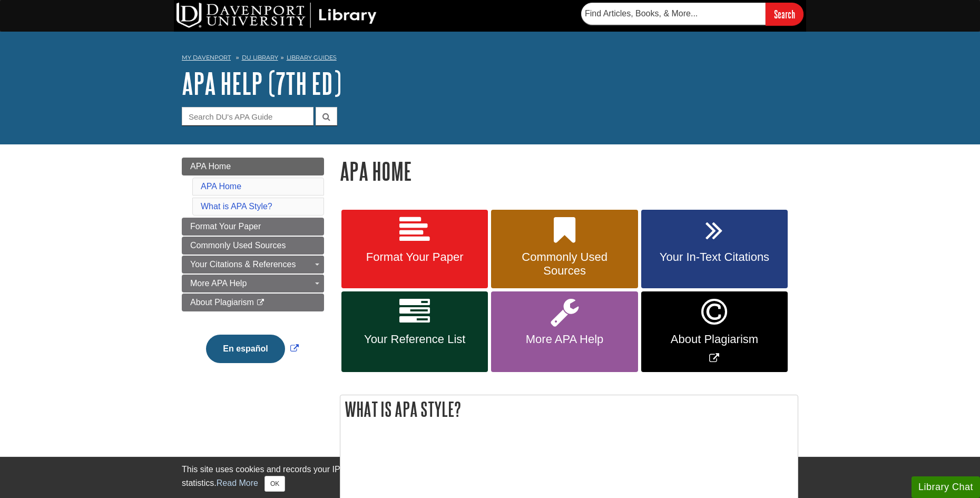  Describe the element at coordinates (260, 57) in the screenshot. I see `a: DU Library` at that location.